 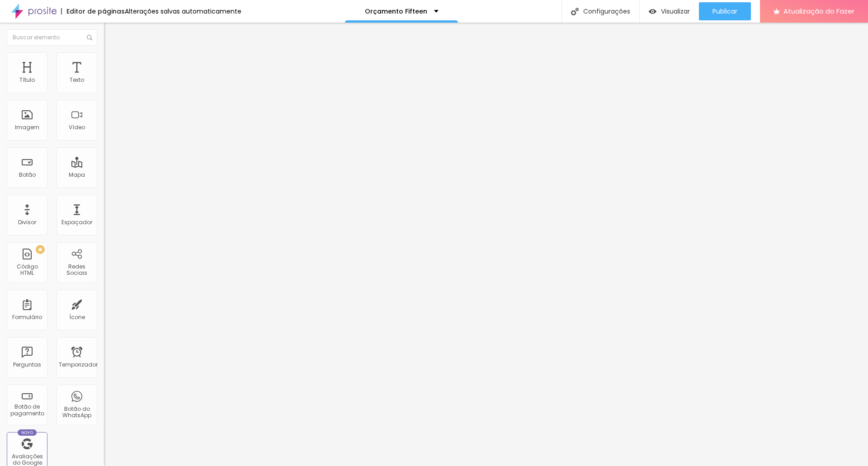 I want to click on font: Vídeo, so click(x=77, y=127).